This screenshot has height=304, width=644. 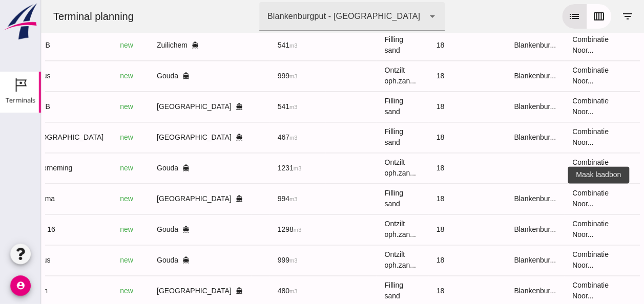 I want to click on img: logo-small.a267ee39.svg, so click(x=21, y=21).